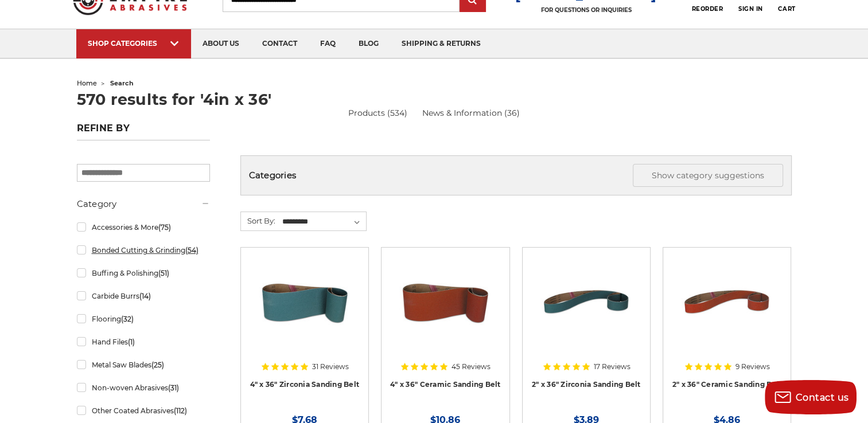 The height and width of the screenshot is (423, 868). What do you see at coordinates (163, 273) in the screenshot?
I see `span: (51)` at bounding box center [163, 273].